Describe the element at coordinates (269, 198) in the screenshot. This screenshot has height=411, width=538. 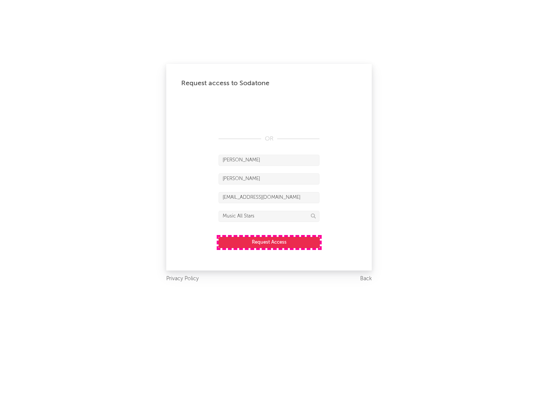
I see `input: Email` at that location.